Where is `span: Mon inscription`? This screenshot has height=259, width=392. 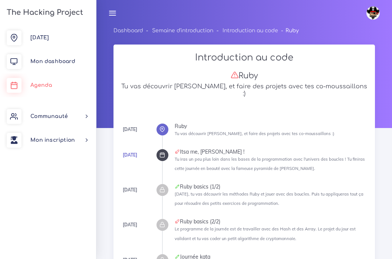 span: Mon inscription is located at coordinates (53, 140).